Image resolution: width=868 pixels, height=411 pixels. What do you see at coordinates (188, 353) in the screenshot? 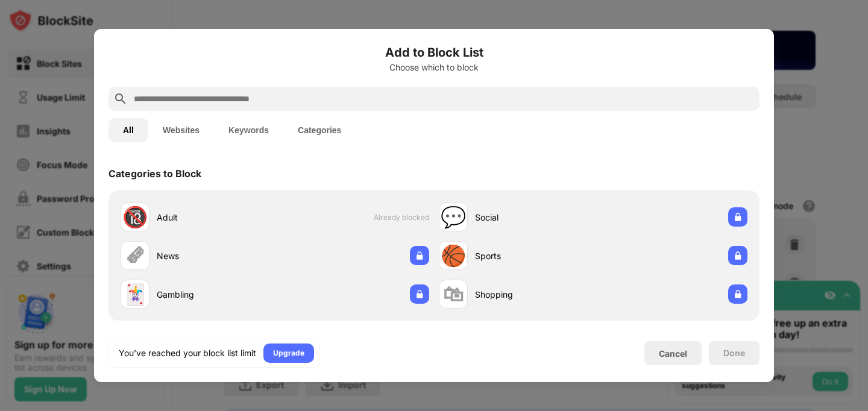
I see `div: You’ve reached your block list limit` at bounding box center [188, 353].